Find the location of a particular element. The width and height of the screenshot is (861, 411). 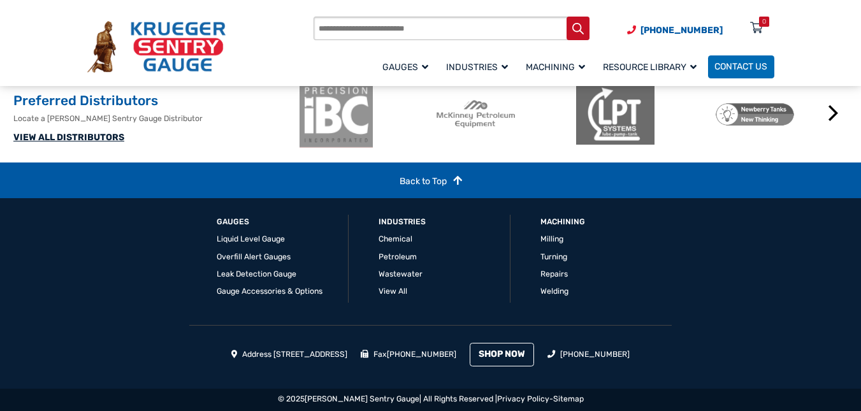

a: Liquid Level Gauge is located at coordinates (251, 239).